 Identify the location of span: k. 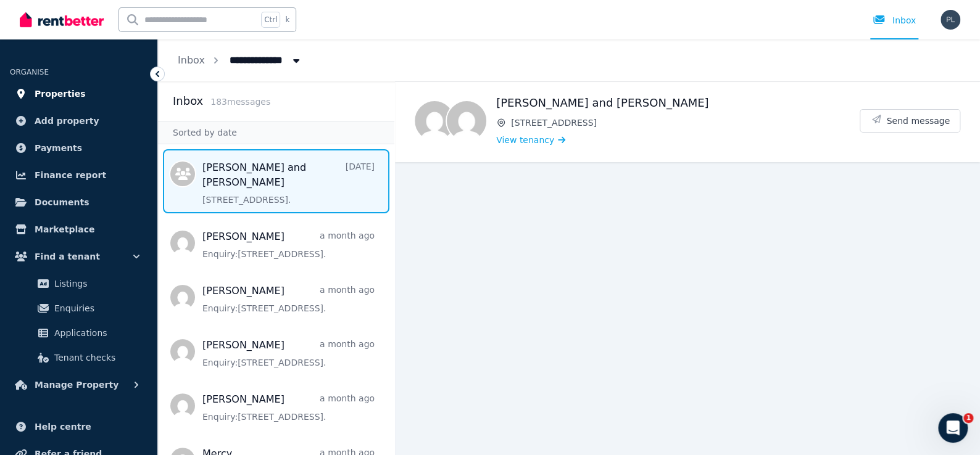
(287, 19).